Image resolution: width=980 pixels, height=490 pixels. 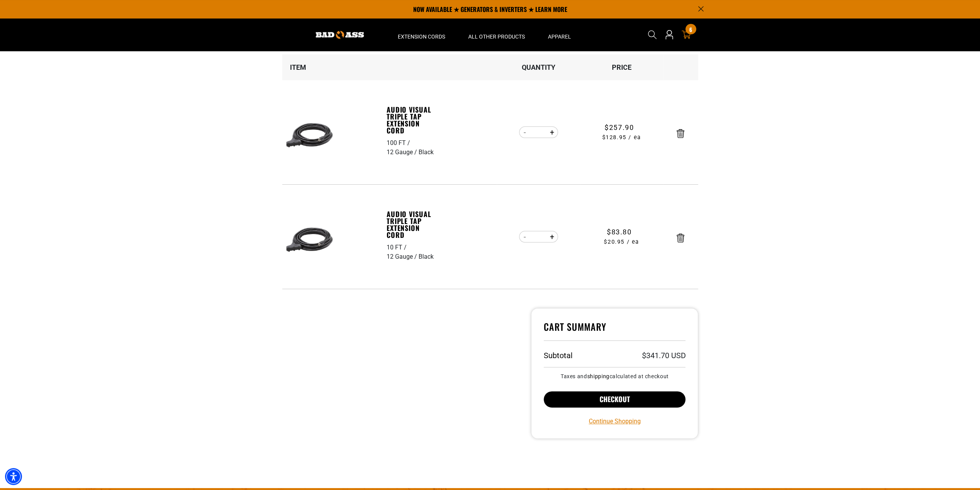 What do you see at coordinates (615, 376) in the screenshot?
I see `small: Taxes and calculated at checkout` at bounding box center [615, 376].